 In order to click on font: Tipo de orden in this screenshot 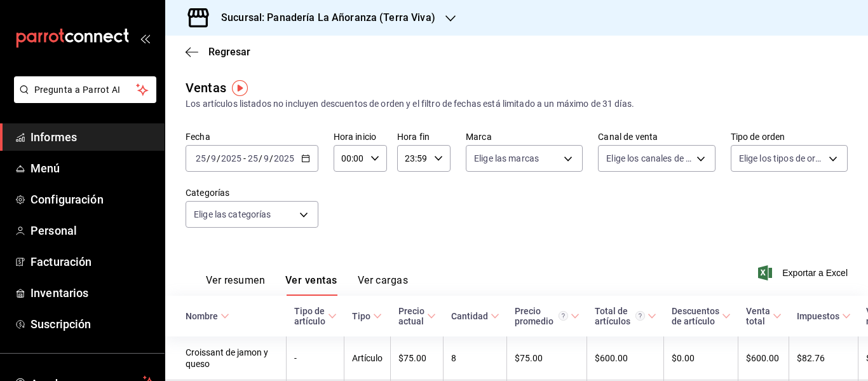, I will do `click(758, 137)`.